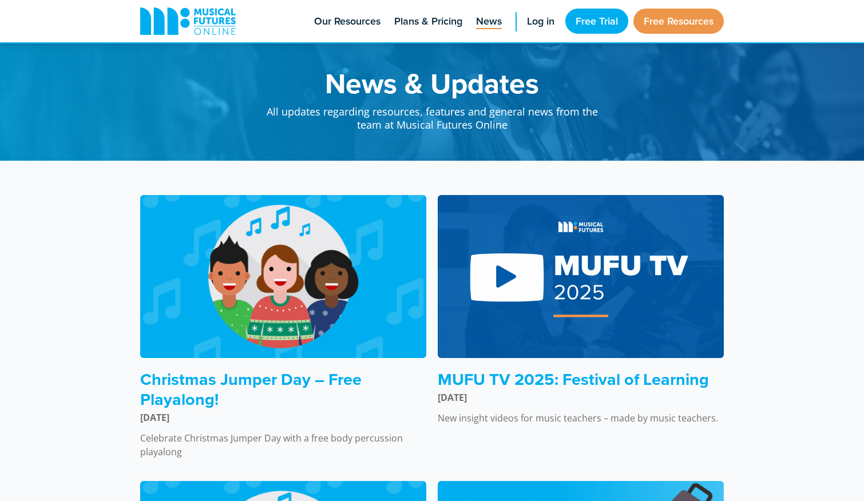 The width and height of the screenshot is (864, 501). I want to click on a: Free Resources, so click(679, 21).